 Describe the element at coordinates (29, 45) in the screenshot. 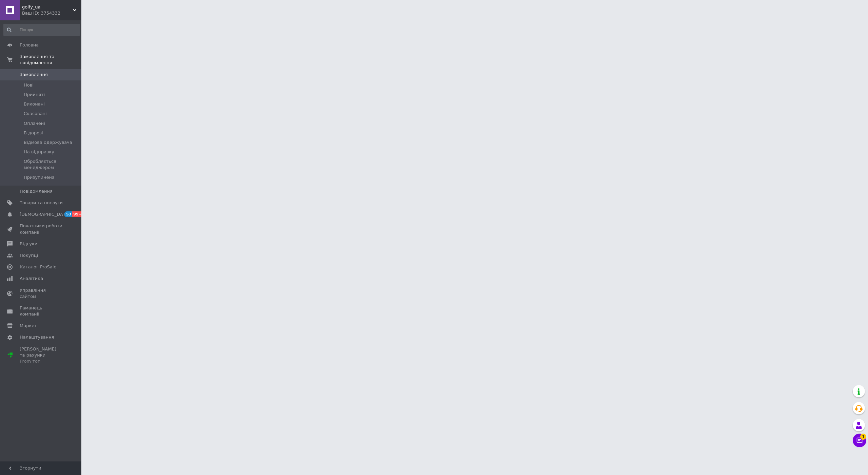

I see `span: Головна` at that location.